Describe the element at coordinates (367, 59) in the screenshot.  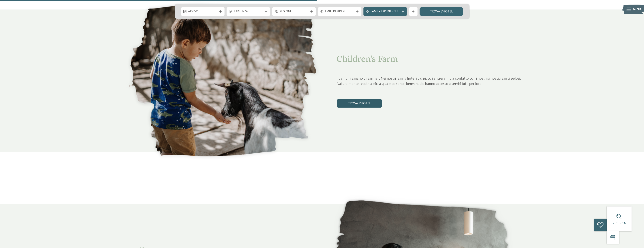
I see `span: Children’s Farm` at that location.